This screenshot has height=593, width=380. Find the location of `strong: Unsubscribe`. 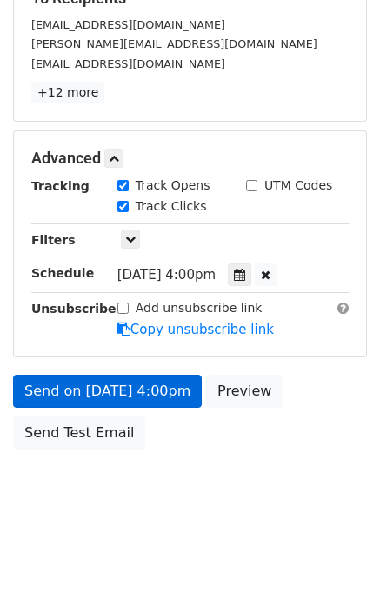

strong: Unsubscribe is located at coordinates (74, 309).